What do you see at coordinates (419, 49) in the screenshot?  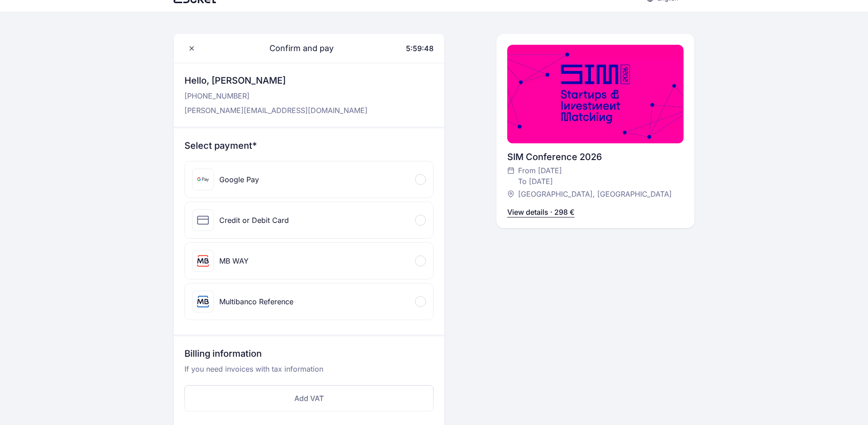 I see `span: 5:59:48` at bounding box center [419, 49].